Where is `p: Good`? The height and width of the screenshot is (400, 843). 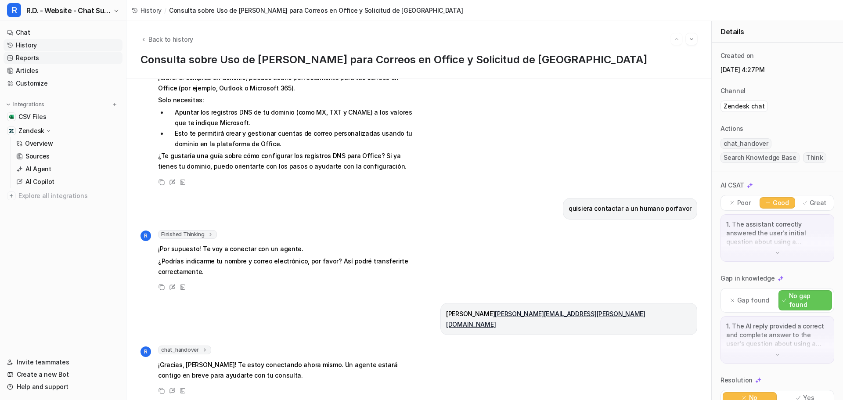
p: Good is located at coordinates (781, 203).